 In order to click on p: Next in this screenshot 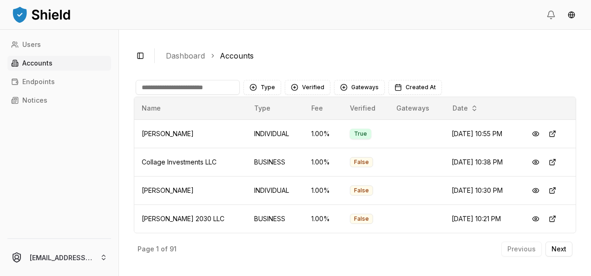, I will do `click(559, 249)`.